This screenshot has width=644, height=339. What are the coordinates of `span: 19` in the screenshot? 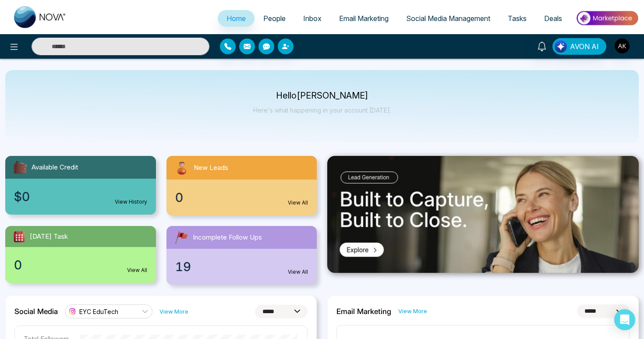 It's located at (183, 266).